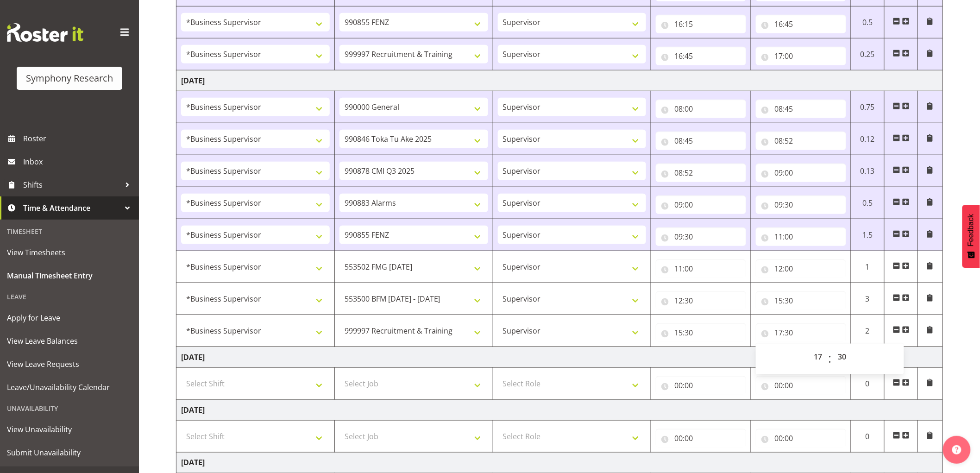 The image size is (980, 473). Describe the element at coordinates (69, 408) in the screenshot. I see `div: Unavailability` at that location.